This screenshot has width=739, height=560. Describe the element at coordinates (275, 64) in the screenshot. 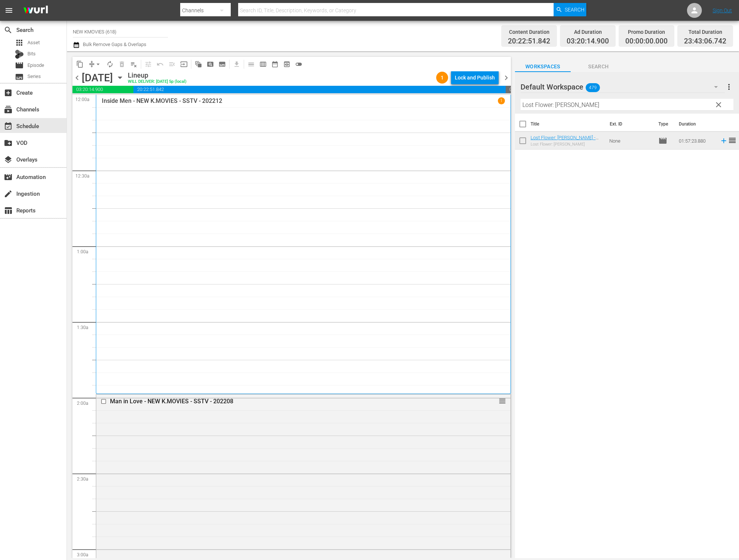

I see `span: date_range_outlined` at that location.